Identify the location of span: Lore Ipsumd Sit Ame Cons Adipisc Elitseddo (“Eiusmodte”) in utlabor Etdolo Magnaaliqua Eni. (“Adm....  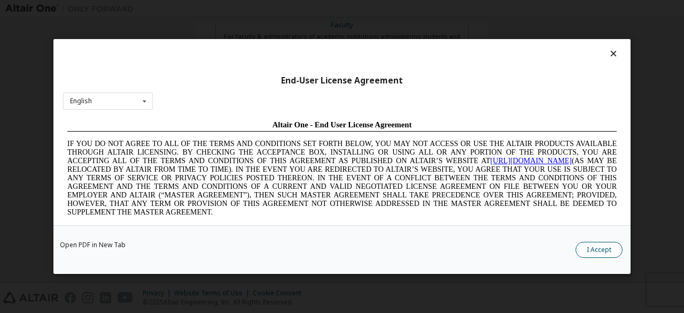
(279, 147).